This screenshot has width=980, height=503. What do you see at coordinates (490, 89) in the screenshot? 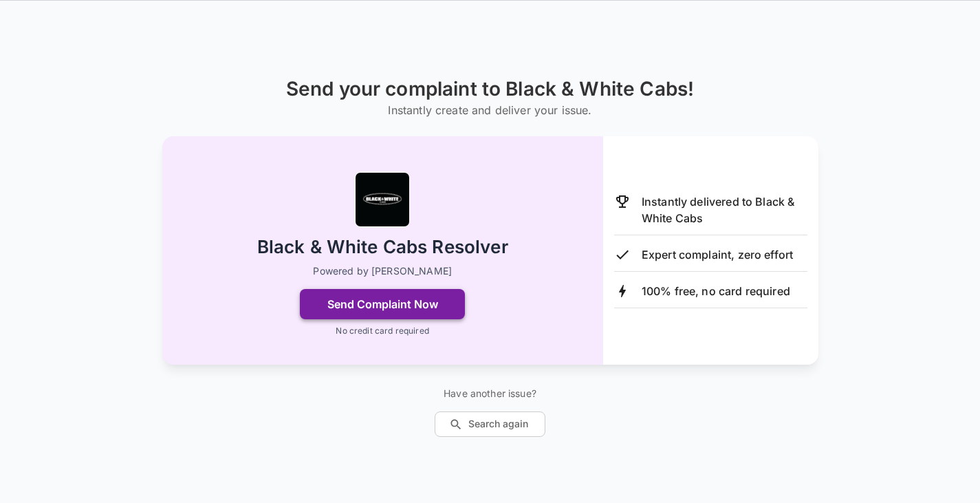
I see `h1: Send your complaint to Black & White Cabs!` at bounding box center [490, 89].